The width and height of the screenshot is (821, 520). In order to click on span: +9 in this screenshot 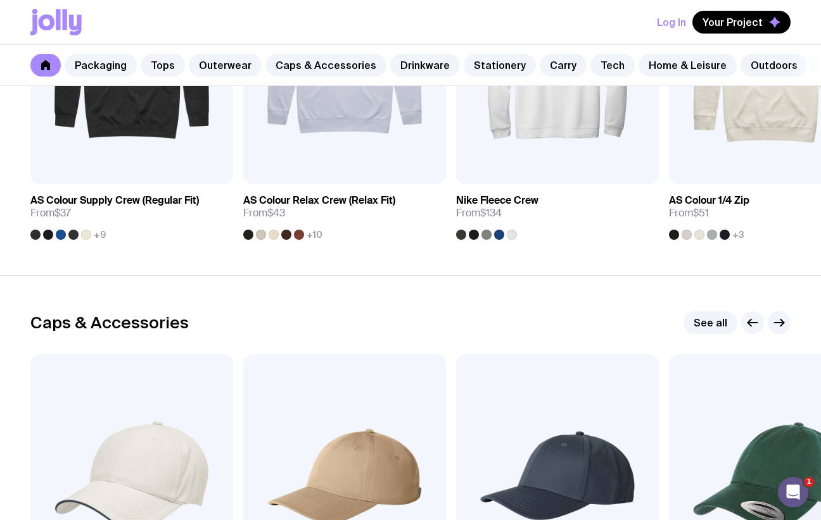, I will do `click(99, 235)`.